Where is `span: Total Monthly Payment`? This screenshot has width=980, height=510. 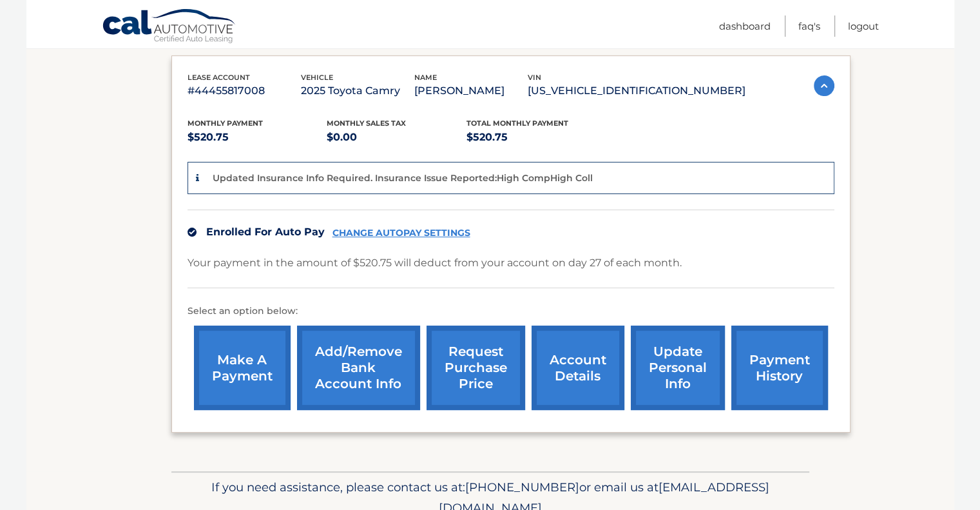 span: Total Monthly Payment is located at coordinates (518, 123).